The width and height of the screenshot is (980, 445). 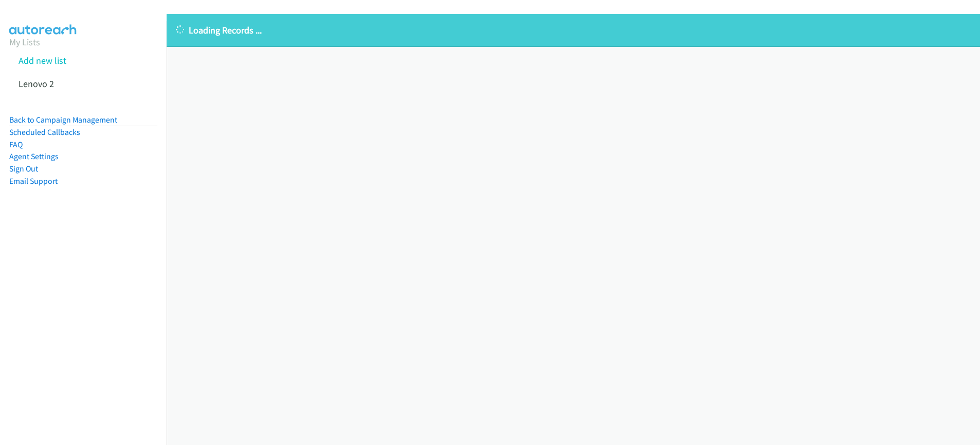 What do you see at coordinates (36, 83) in the screenshot?
I see `a: Lenovo 2` at bounding box center [36, 83].